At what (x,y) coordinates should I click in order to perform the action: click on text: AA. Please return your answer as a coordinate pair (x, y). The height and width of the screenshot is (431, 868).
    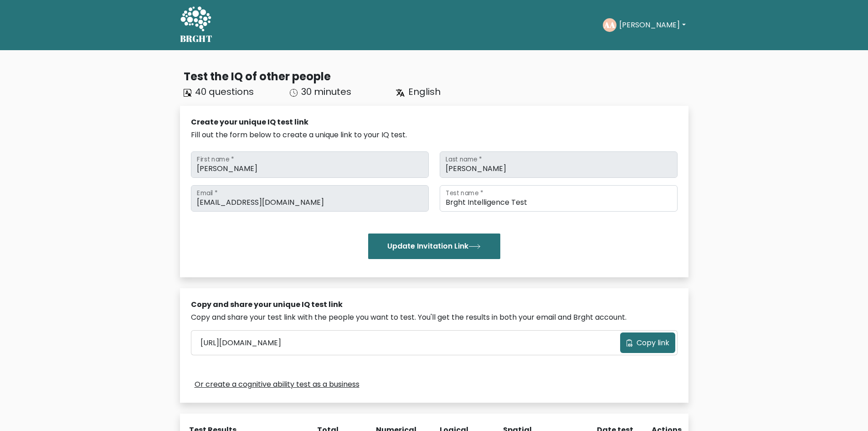
    Looking at the image, I should click on (609, 24).